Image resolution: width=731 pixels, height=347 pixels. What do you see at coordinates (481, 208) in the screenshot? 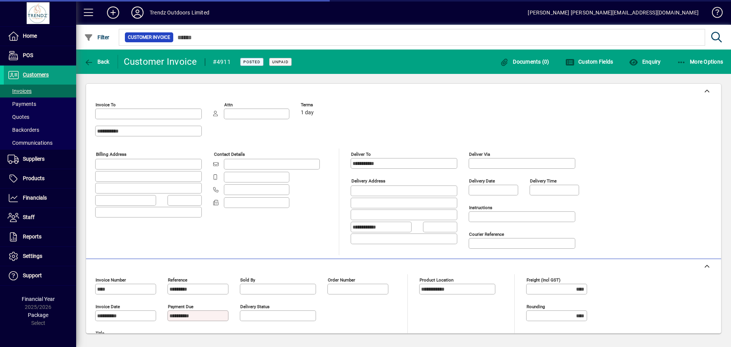
I see `mat-label: Instructions` at bounding box center [481, 208].